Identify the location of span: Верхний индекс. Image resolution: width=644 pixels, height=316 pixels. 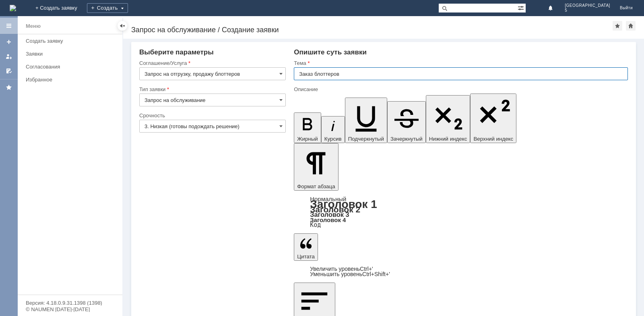
(493, 138).